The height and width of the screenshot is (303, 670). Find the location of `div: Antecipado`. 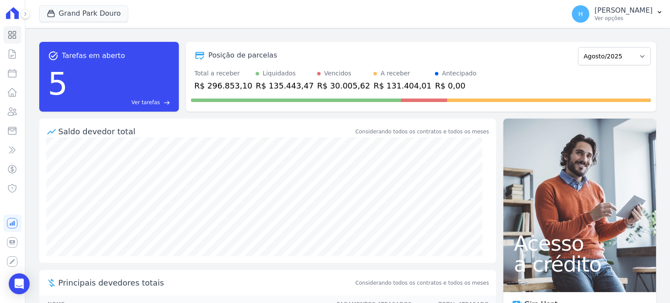

div: Antecipado is located at coordinates (459, 73).